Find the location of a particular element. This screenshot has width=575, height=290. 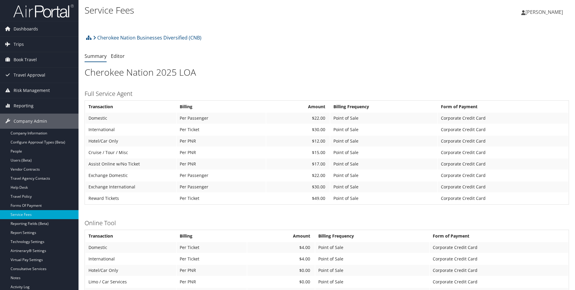

td: Cruise / Tour / Misc is located at coordinates (131, 153).